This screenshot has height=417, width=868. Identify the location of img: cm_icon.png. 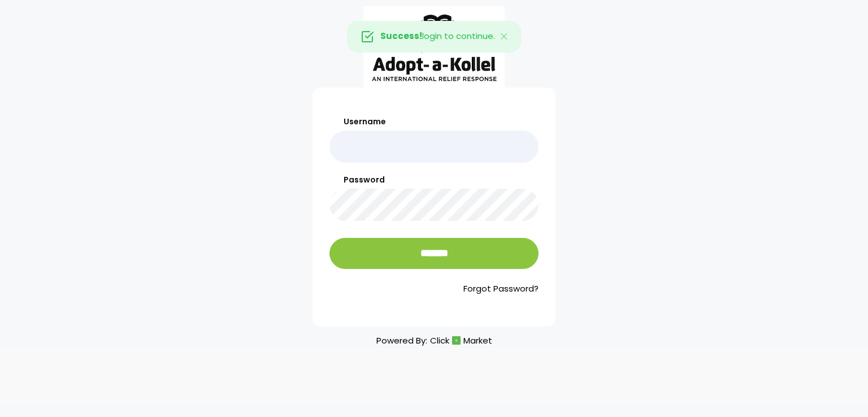
(456, 340).